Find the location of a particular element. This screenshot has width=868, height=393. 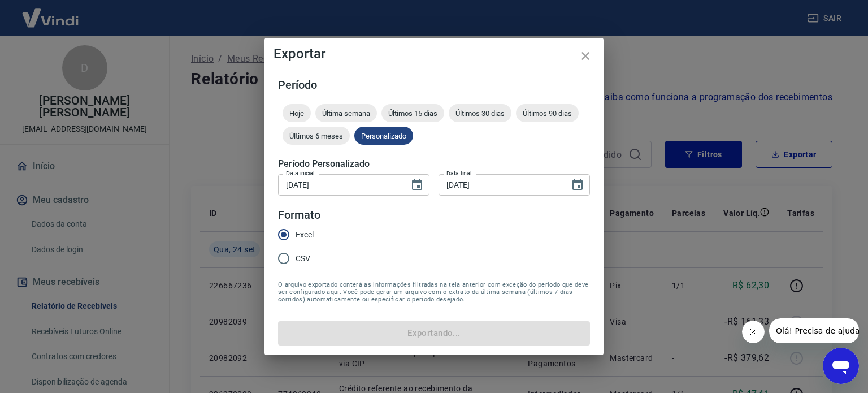

label: Data inicial is located at coordinates (300, 173).